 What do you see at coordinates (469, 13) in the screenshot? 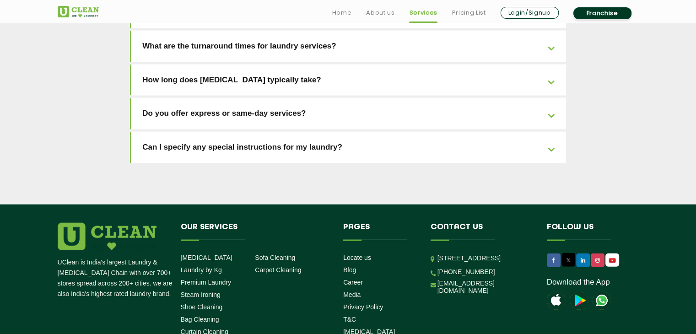
I see `a: Pricing List` at bounding box center [469, 13].